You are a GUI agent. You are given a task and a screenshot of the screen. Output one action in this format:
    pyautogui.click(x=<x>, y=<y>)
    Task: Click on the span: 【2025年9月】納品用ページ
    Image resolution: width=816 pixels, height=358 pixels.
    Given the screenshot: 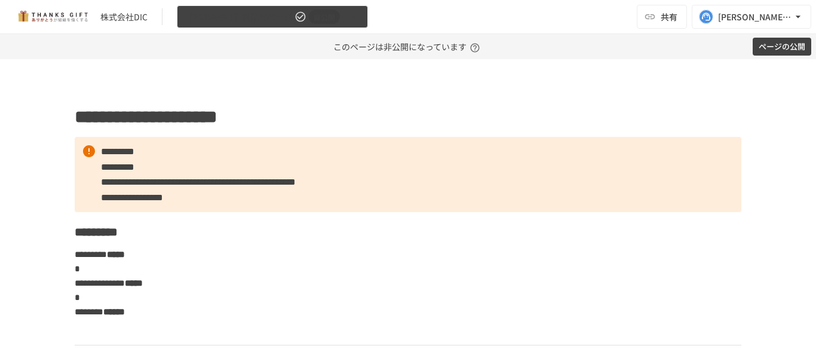 What is the action you would take?
    pyautogui.click(x=238, y=17)
    